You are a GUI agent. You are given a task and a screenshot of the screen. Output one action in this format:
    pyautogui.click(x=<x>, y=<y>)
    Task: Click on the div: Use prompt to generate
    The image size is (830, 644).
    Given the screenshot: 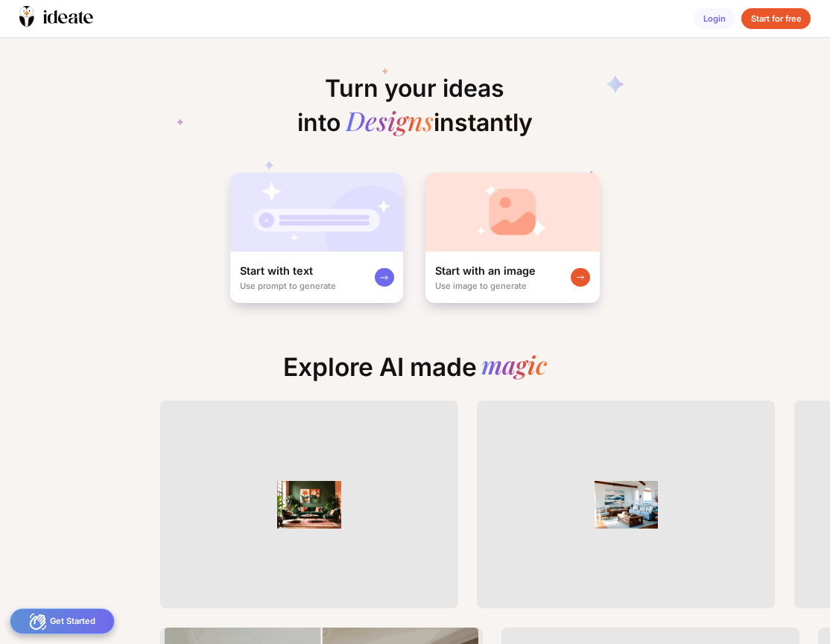 What is the action you would take?
    pyautogui.click(x=288, y=286)
    